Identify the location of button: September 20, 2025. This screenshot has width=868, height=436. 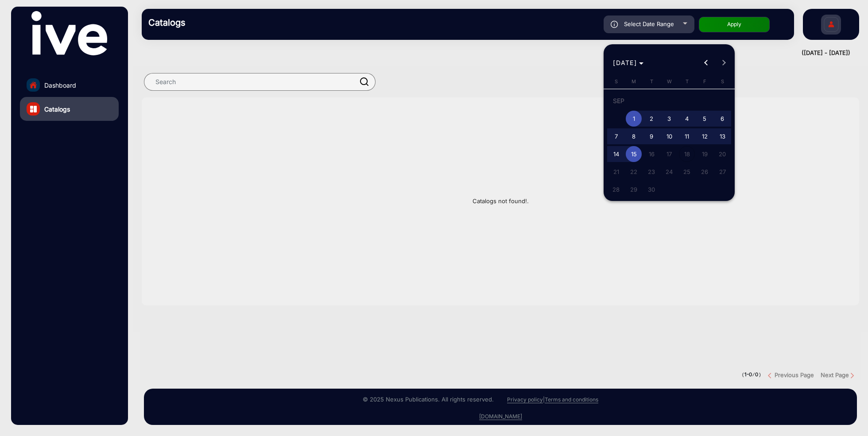
(723, 154).